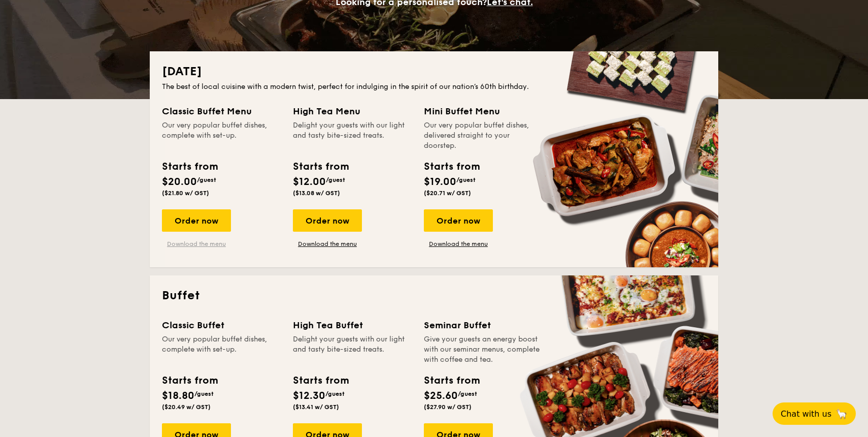 This screenshot has height=437, width=868. What do you see at coordinates (440, 182) in the screenshot?
I see `span: $19.00` at bounding box center [440, 182].